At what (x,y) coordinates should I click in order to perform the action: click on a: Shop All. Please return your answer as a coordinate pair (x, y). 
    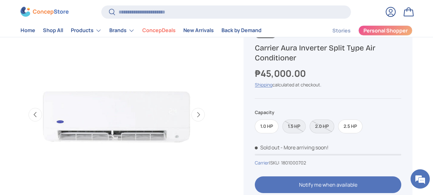
    Looking at the image, I should click on (53, 30).